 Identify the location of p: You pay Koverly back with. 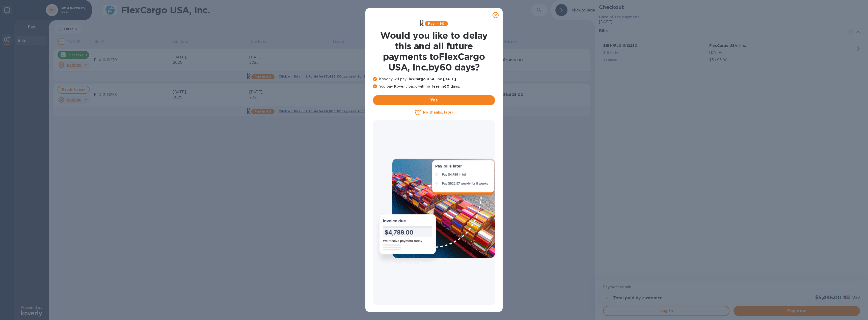
(434, 87).